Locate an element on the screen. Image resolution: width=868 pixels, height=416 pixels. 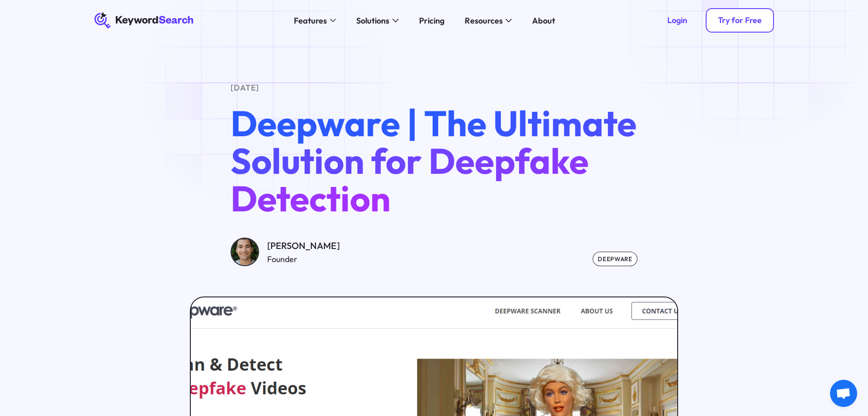
a: Pricing is located at coordinates (431, 20).